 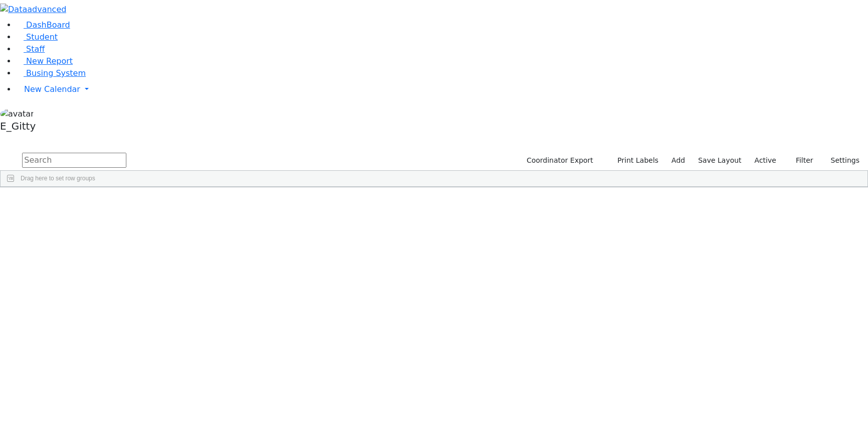 What do you see at coordinates (52, 89) in the screenshot?
I see `span: New Calendar` at bounding box center [52, 89].